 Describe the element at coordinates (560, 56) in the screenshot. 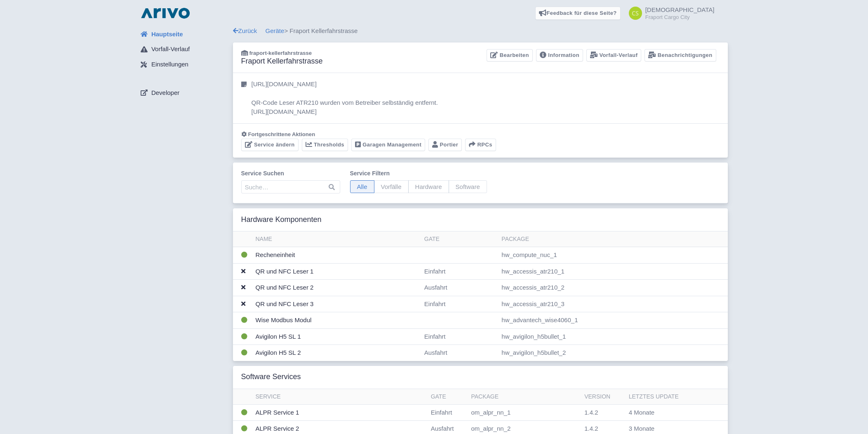

I see `a: Information` at that location.